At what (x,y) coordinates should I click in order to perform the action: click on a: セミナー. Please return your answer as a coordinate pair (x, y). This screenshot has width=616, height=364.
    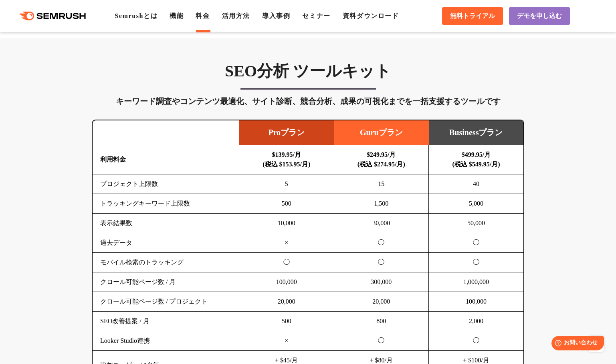
    Looking at the image, I should click on (316, 16).